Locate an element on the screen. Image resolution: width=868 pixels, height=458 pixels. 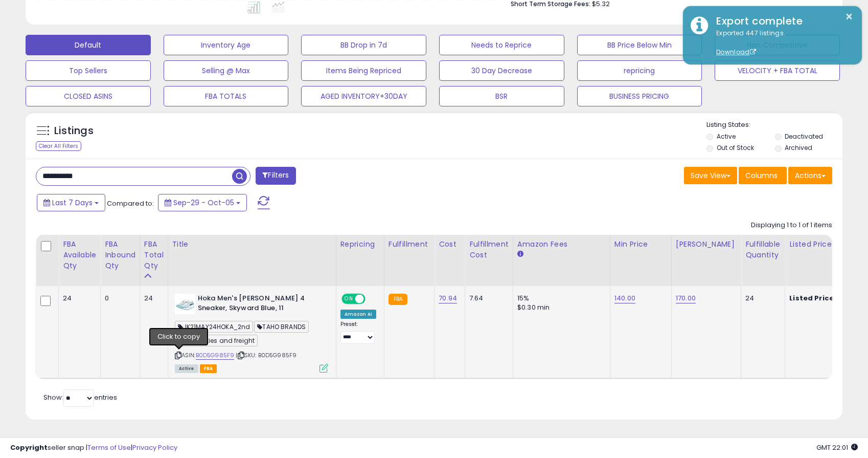
button: Top Sellers is located at coordinates (88, 71).